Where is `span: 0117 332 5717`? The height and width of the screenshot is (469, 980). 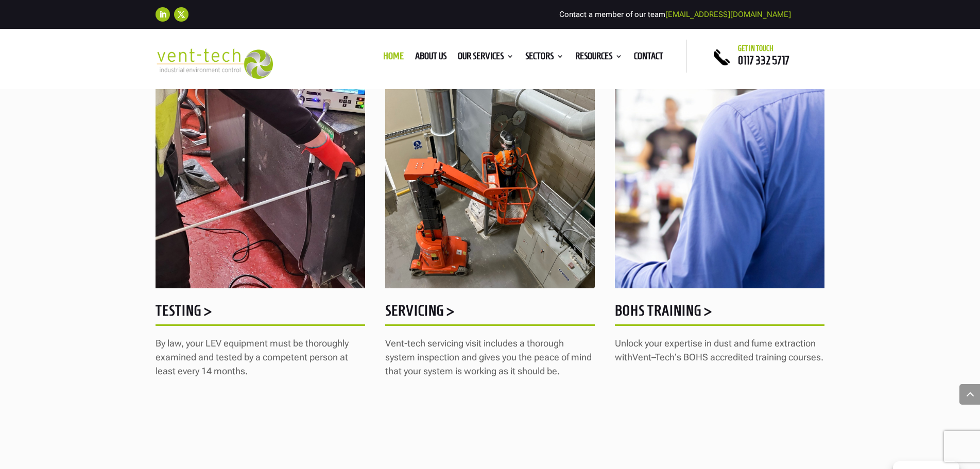
span: 0117 332 5717 is located at coordinates (763, 60).